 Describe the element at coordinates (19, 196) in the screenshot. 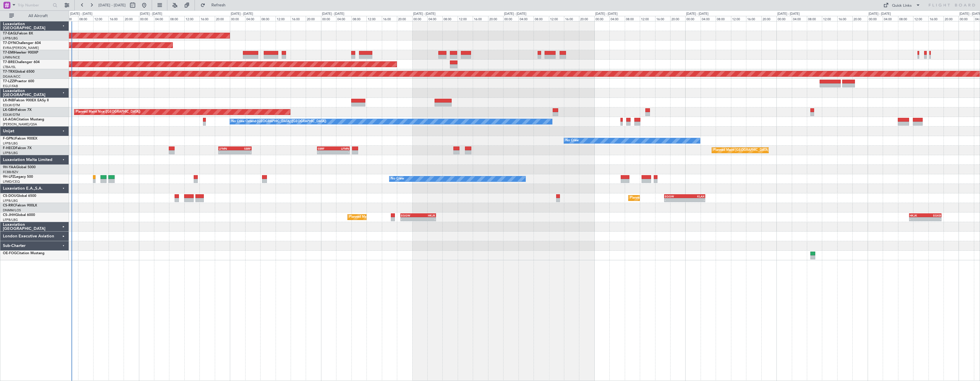

I see `a: CS-DOUGlobal 6500` at that location.